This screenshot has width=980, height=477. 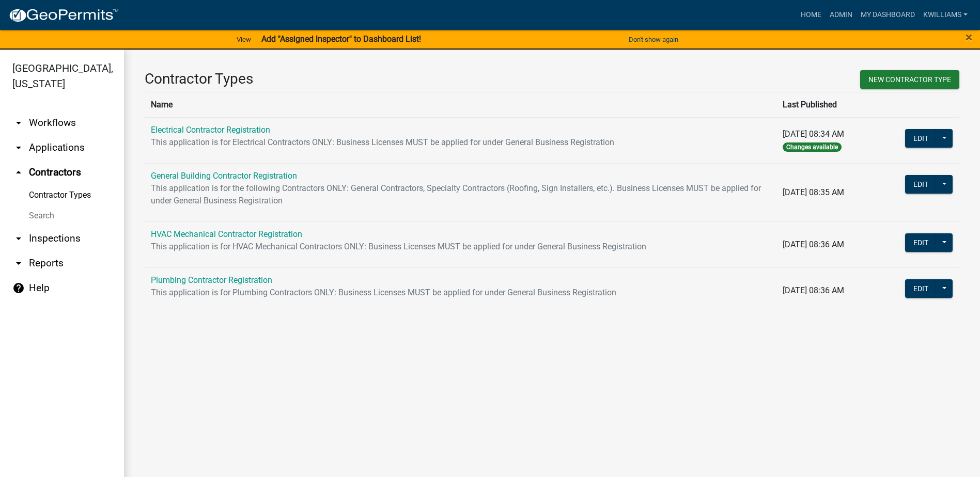 I want to click on a: Plumbing Contractor Registration, so click(x=211, y=280).